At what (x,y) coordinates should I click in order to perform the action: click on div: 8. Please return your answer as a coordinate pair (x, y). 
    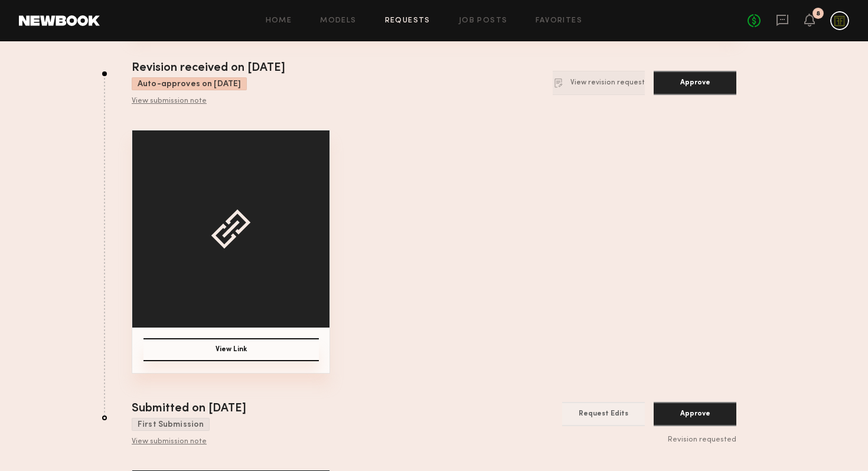
    Looking at the image, I should click on (818, 14).